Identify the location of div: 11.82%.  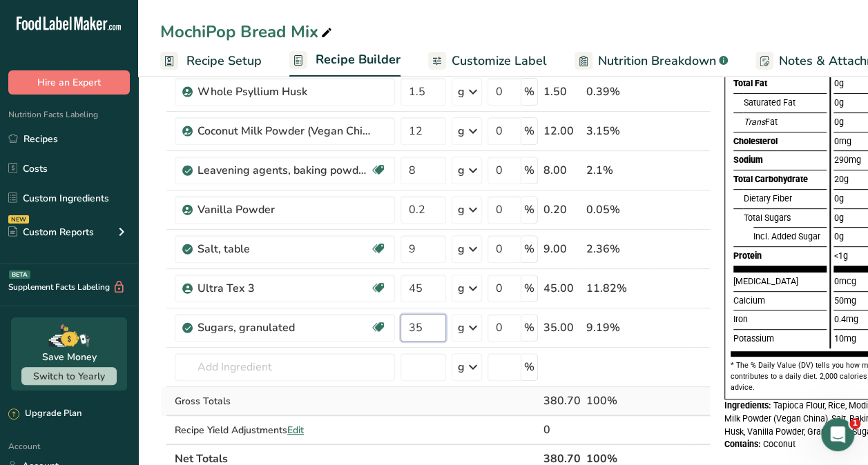
(615, 289).